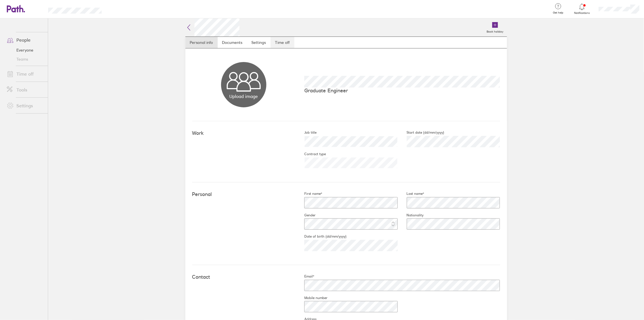 The image size is (644, 320). Describe the element at coordinates (25, 59) in the screenshot. I see `a: Teams` at that location.